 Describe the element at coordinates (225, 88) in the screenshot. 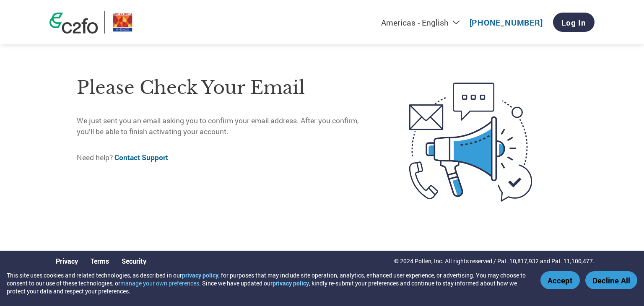

I see `h1: Please check your email` at that location.